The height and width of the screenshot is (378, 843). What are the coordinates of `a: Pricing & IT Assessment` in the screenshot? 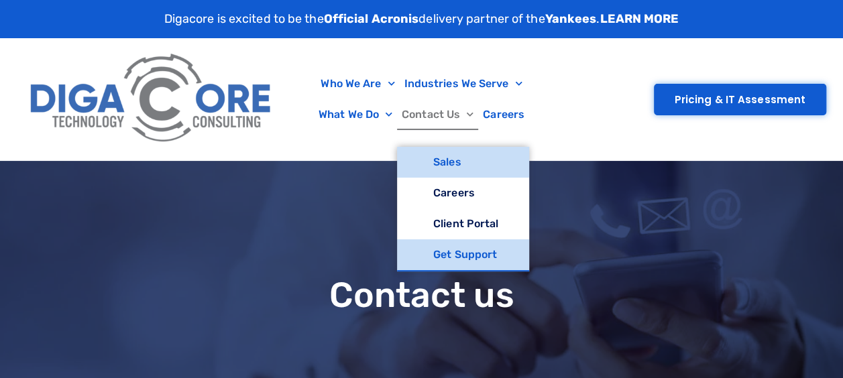 It's located at (740, 99).